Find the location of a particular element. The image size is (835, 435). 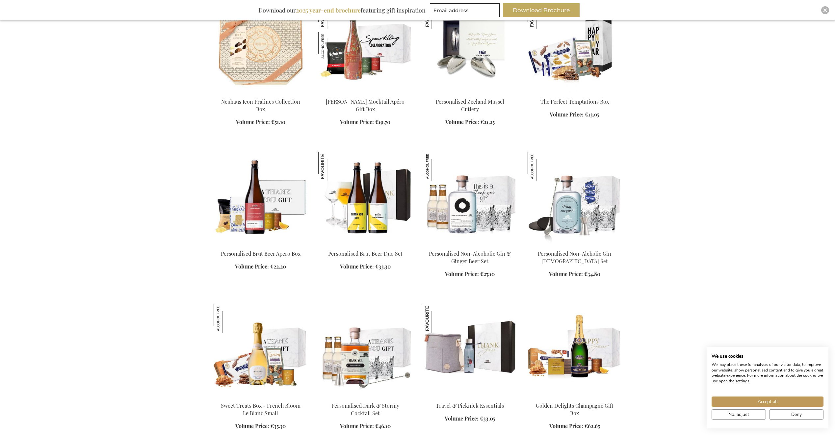

img: Personalised Non-Alcoholic Gin & Ginger Beer Set is located at coordinates (437, 166).